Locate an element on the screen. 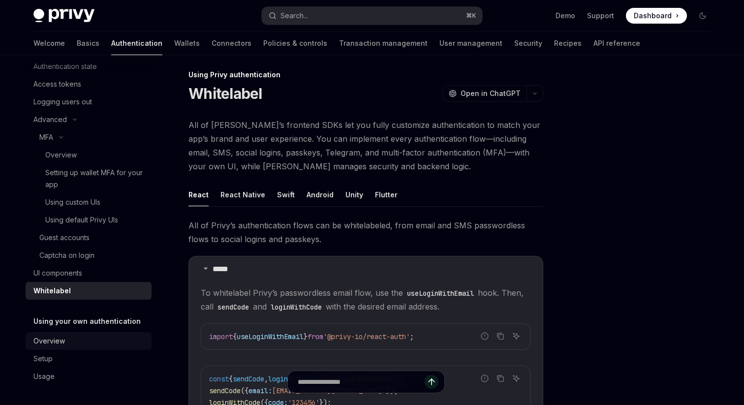 The image size is (744, 405). span: Dashboard is located at coordinates (652, 16).